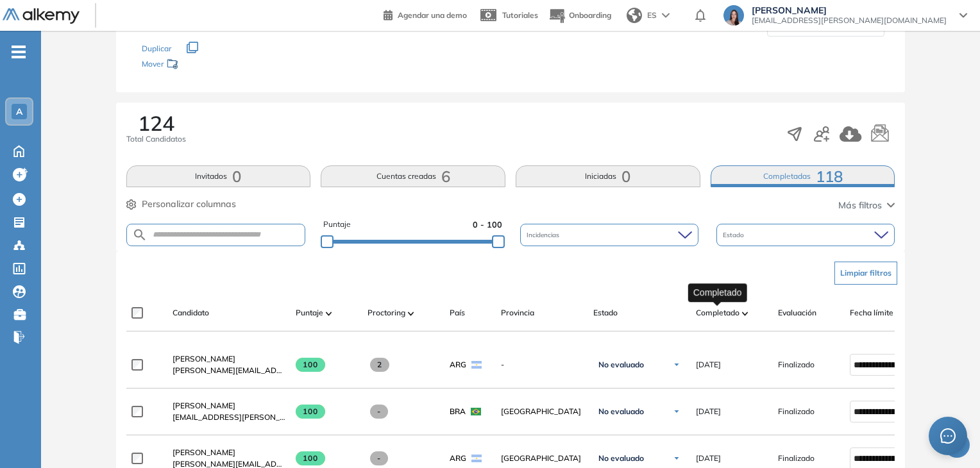 The width and height of the screenshot is (980, 468). Describe the element at coordinates (379, 365) in the screenshot. I see `span: 2` at that location.